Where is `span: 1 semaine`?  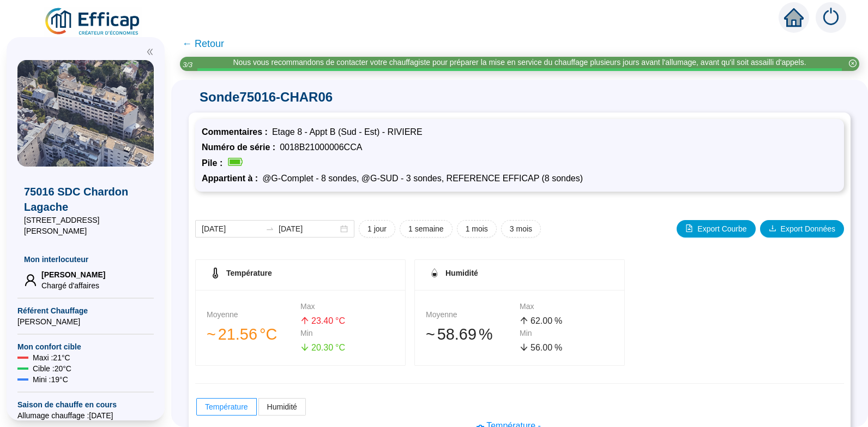
span: 1 semaine is located at coordinates (426, 228).